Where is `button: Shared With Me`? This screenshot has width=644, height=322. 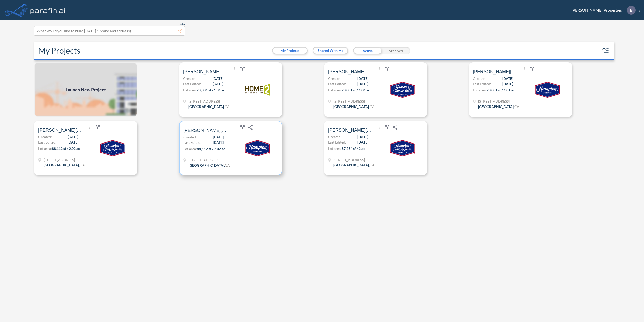 button: Shared With Me is located at coordinates (330, 51).